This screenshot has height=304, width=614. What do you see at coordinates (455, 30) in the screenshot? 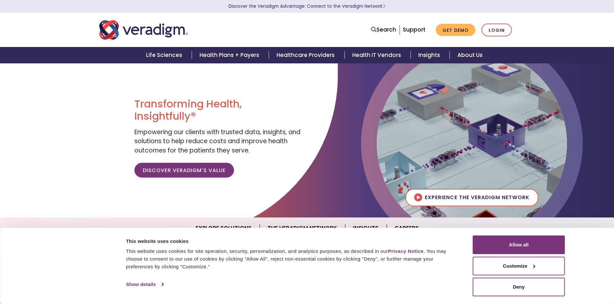
I see `a: Get Demo` at bounding box center [455, 30].